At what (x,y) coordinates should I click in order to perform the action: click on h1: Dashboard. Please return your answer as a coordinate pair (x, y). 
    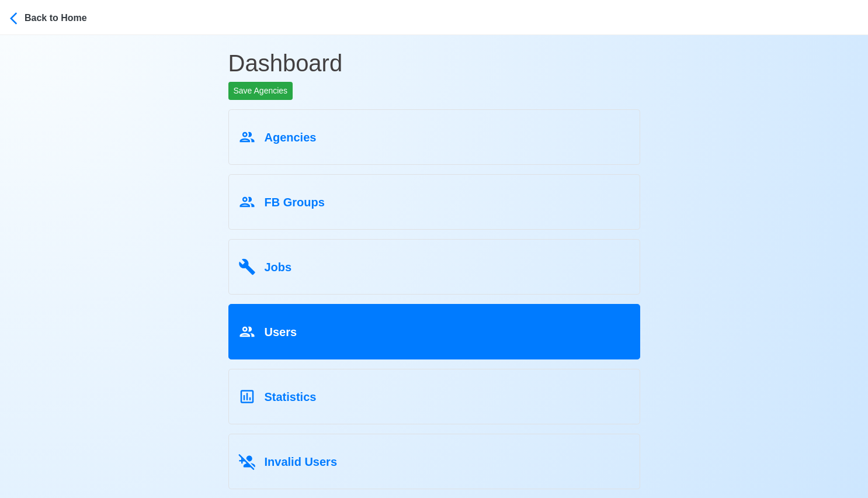
    Looking at the image, I should click on (434, 58).